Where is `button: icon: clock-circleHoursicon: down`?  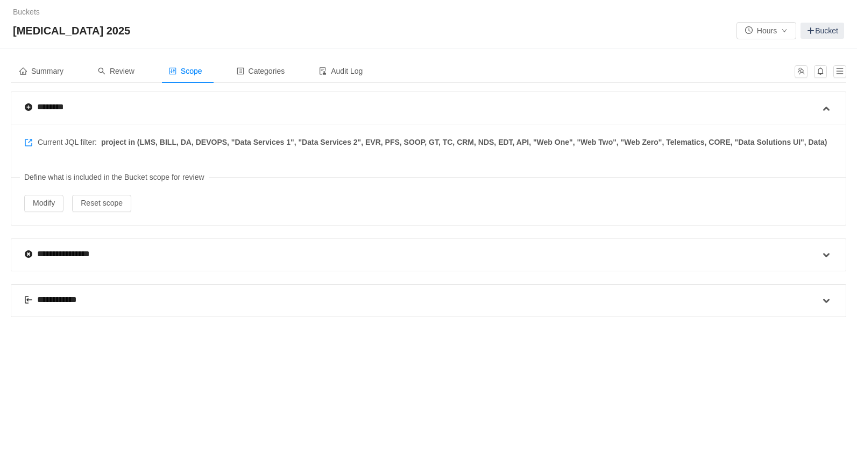 button: icon: clock-circleHoursicon: down is located at coordinates (766, 31).